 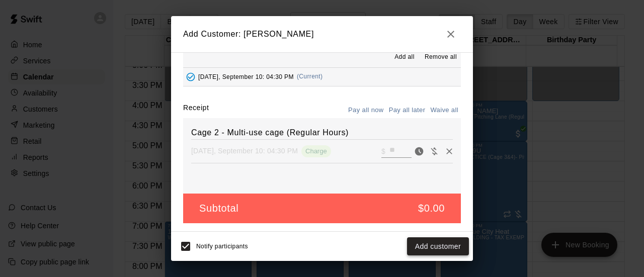 I want to click on span: Waive payment, so click(x=434, y=150).